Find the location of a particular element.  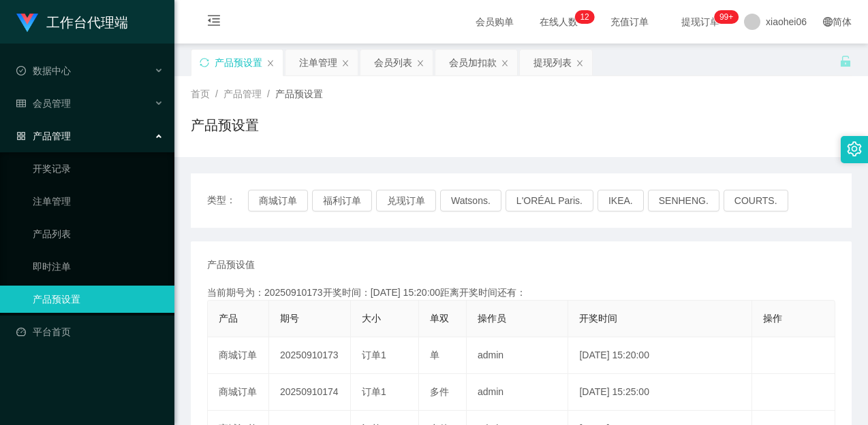

p: 1 is located at coordinates (582, 17).